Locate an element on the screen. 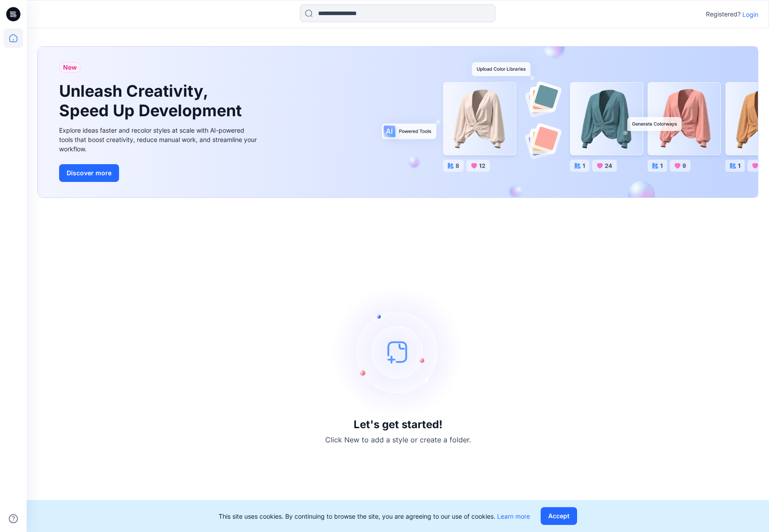  button: Accept is located at coordinates (559, 516).